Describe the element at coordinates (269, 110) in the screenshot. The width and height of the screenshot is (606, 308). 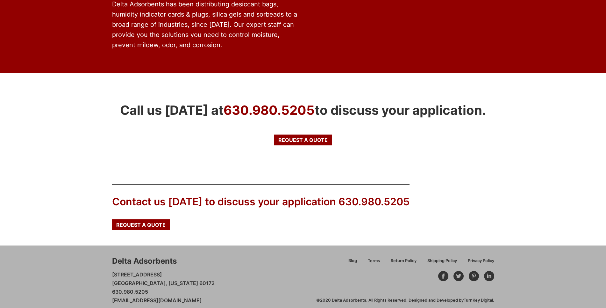
I see `a: 630.980.5205` at that location.